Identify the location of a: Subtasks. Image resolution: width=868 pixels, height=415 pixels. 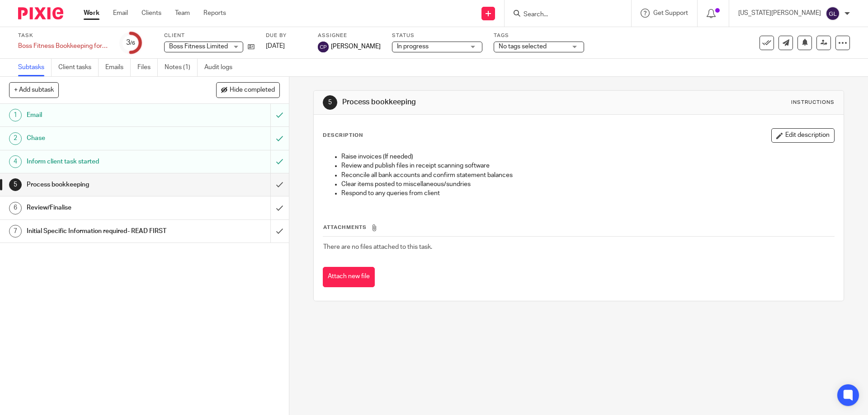
(35, 68).